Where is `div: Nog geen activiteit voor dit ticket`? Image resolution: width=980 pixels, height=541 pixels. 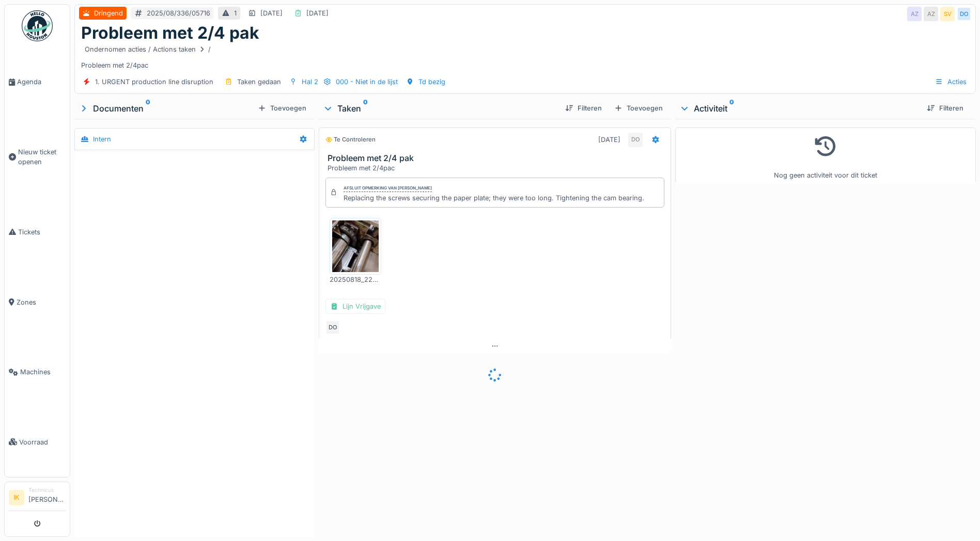
div: Nog geen activiteit voor dit ticket is located at coordinates (826, 156).